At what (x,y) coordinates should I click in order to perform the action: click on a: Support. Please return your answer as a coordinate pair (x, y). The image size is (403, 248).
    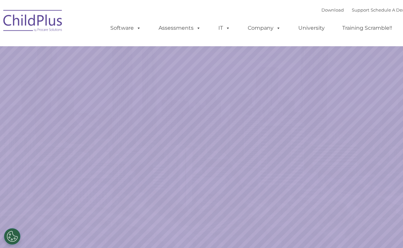
    Looking at the image, I should click on (361, 10).